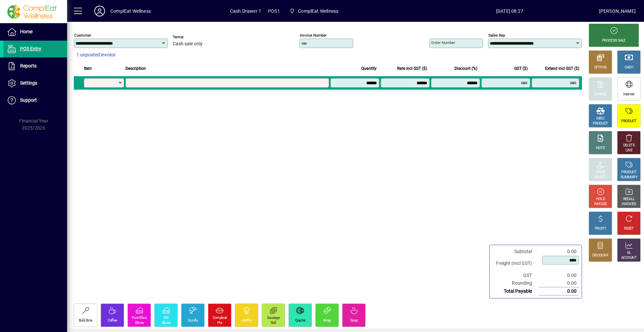 Image resolution: width=644 pixels, height=332 pixels. What do you see at coordinates (193, 37) in the screenshot?
I see `span: Terms` at bounding box center [193, 37].